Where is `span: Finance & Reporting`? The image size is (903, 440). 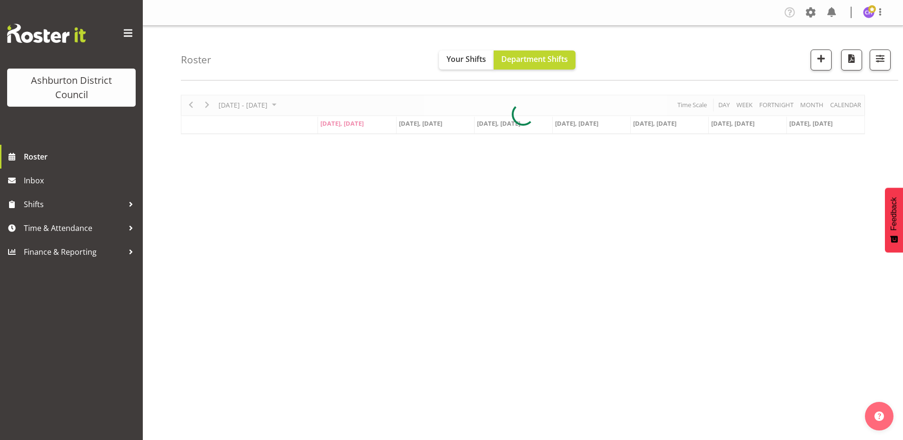
span: Finance & Reporting is located at coordinates (74, 252).